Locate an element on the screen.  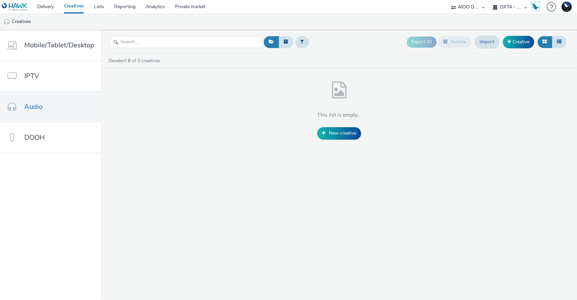
input: Search... is located at coordinates (186, 42).